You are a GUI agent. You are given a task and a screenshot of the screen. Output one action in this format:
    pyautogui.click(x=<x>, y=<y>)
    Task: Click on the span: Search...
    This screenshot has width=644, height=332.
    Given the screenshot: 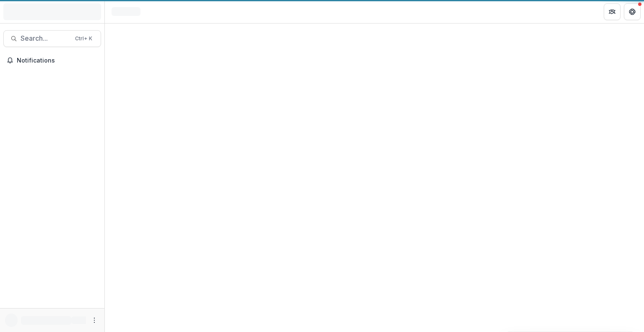 What is the action you would take?
    pyautogui.click(x=45, y=38)
    